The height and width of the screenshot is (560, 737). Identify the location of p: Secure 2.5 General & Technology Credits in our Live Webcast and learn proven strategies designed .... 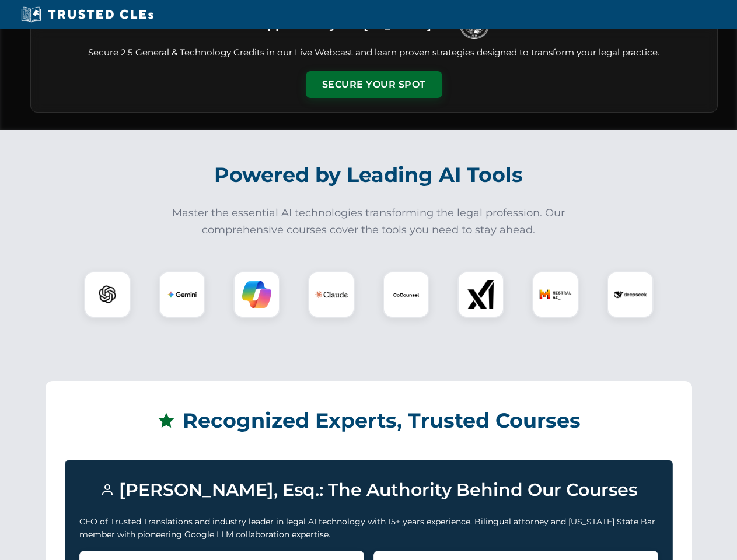
(374, 53).